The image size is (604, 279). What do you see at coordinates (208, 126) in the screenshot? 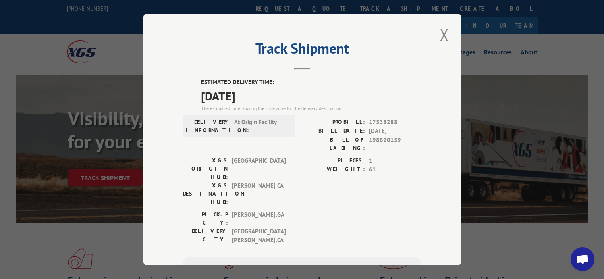
I see `label: DELIVERY INFORMATION:` at bounding box center [208, 126].